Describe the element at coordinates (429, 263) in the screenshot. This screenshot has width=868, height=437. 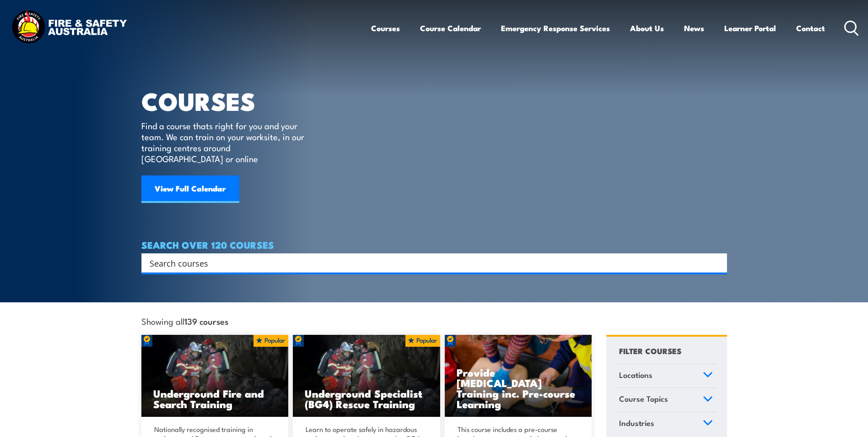
I see `input: Search input` at that location.